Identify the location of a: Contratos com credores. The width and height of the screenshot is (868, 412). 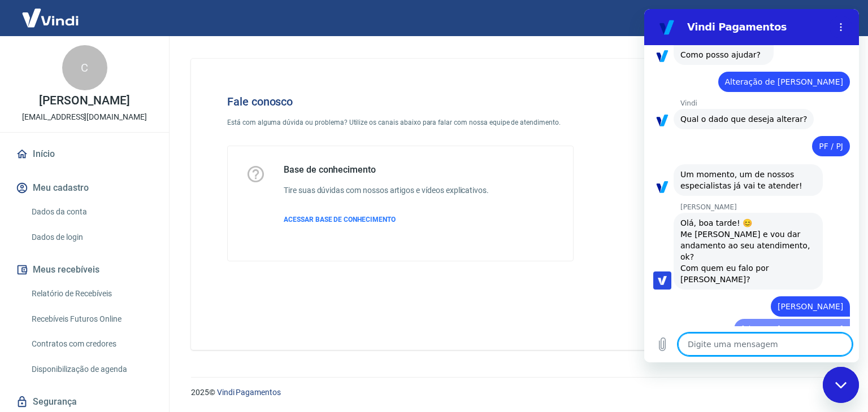
(91, 344).